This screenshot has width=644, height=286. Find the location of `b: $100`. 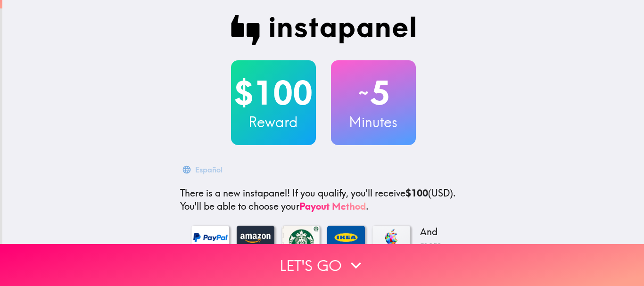

b: $100 is located at coordinates (417, 193).